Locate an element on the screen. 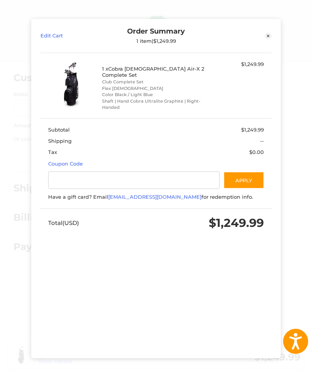 The width and height of the screenshot is (312, 377). span: $0.00 is located at coordinates (257, 152).